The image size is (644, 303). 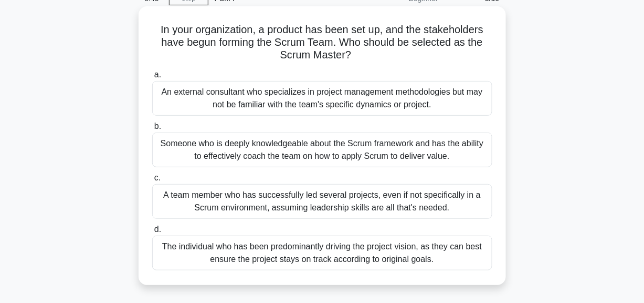 I want to click on span: a., so click(x=158, y=74).